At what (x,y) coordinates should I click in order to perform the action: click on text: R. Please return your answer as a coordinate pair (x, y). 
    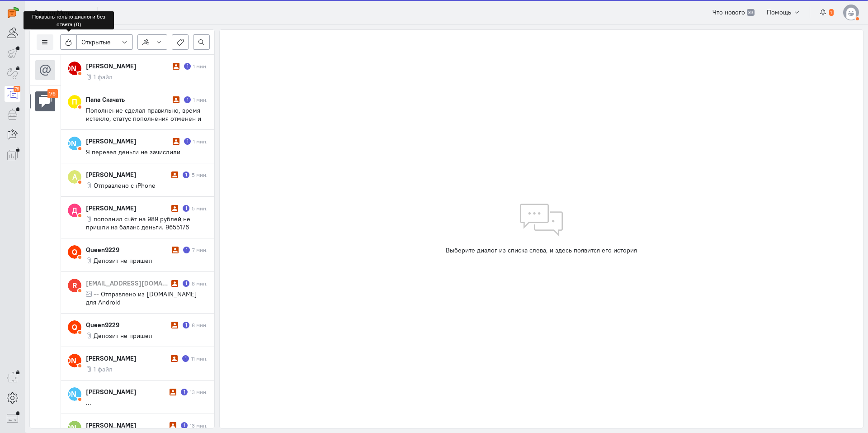
    Looking at the image, I should click on (74, 285).